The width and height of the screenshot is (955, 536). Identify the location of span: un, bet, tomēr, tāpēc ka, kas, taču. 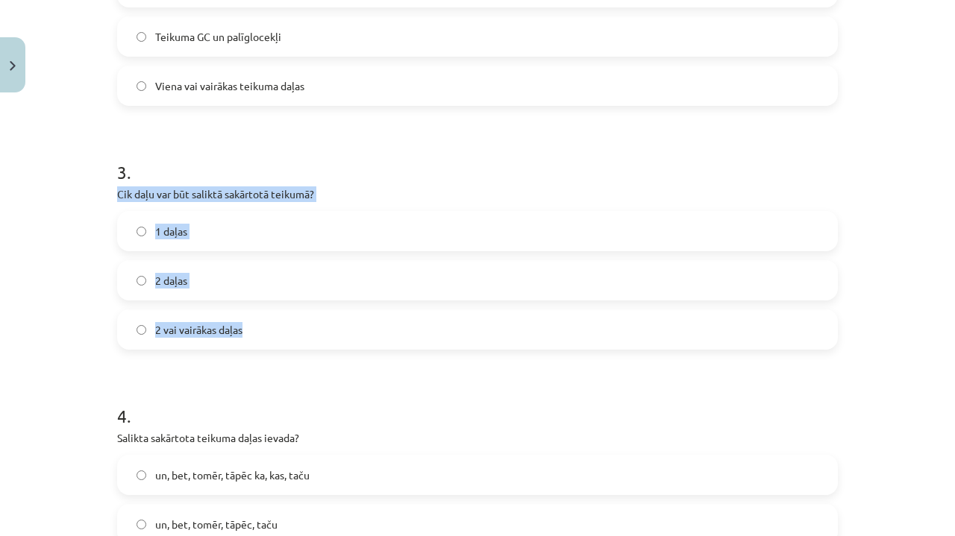
(232, 475).